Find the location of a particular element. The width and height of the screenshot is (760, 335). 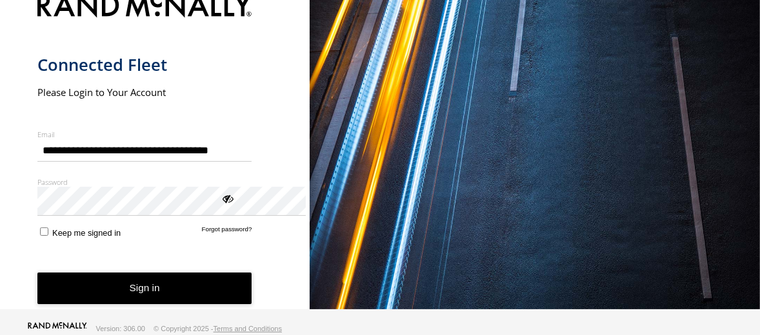

a: Terms and Conditions is located at coordinates (248, 329).